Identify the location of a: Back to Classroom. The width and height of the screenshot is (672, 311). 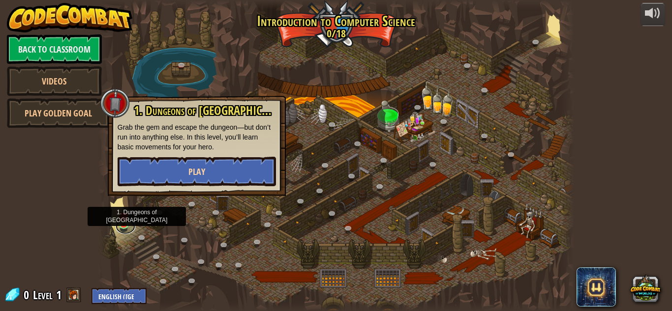
(54, 49).